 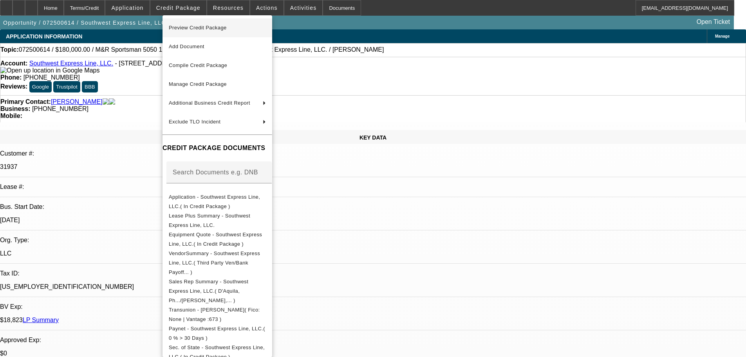 I want to click on button: Equipment Quote - Southwest Express Line, LLC.( In Credit Package ), so click(x=217, y=239).